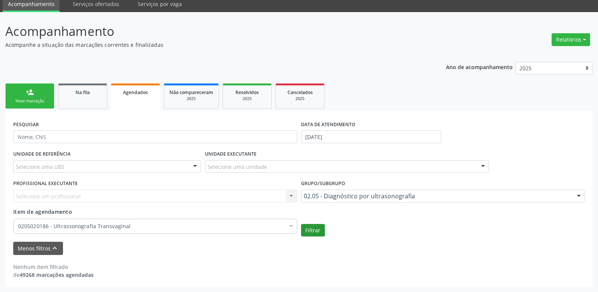 This screenshot has width=598, height=292. Describe the element at coordinates (231, 154) in the screenshot. I see `label: UNIDADE EXECUTANTE` at that location.